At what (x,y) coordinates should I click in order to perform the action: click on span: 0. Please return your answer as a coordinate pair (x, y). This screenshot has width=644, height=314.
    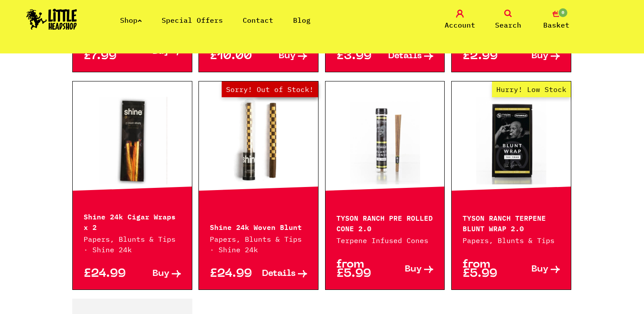
    Looking at the image, I should click on (563, 13).